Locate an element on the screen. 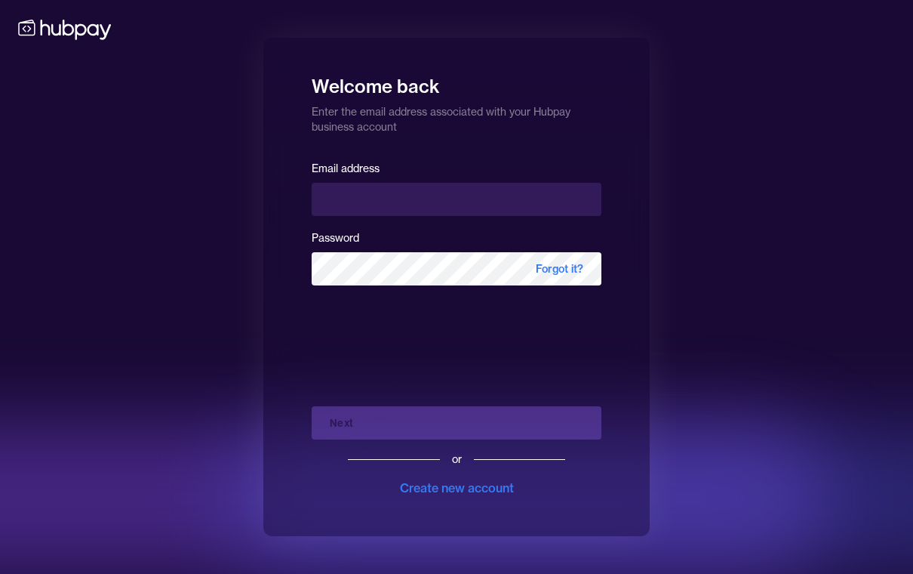 This screenshot has width=913, height=574. label: Password is located at coordinates (335, 238).